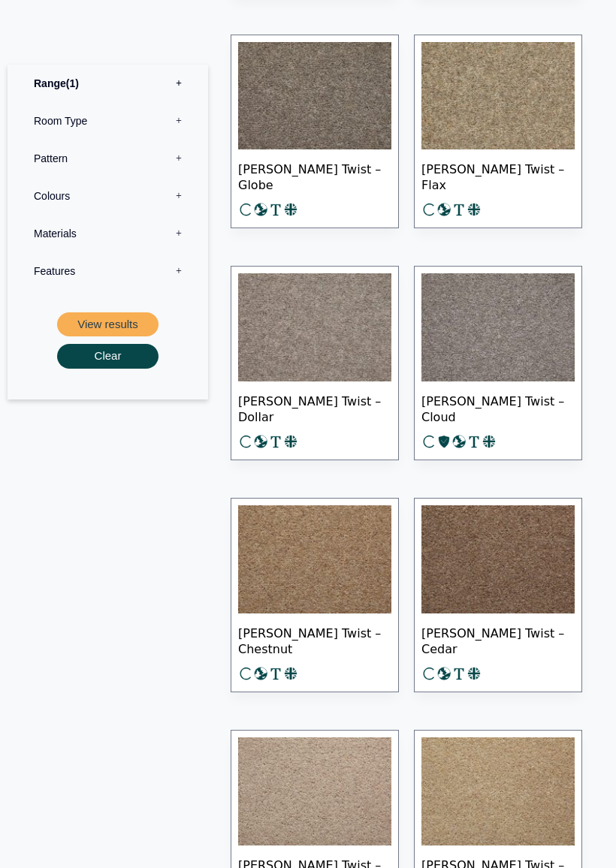  What do you see at coordinates (315, 96) in the screenshot?
I see `img: Tomkinson Twist - Globe` at bounding box center [315, 96].